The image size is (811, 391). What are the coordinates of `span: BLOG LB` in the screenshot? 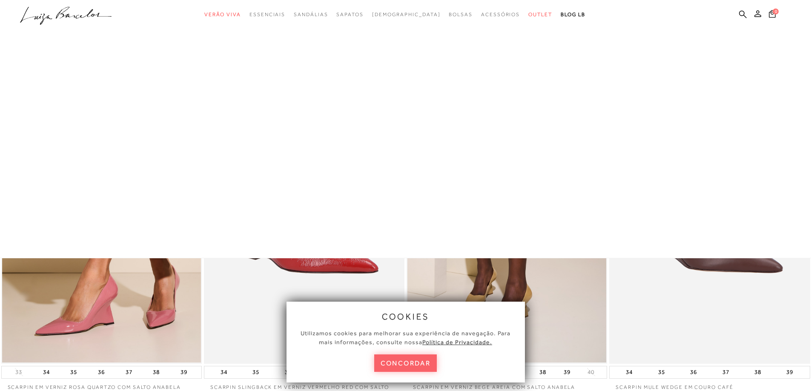 It's located at (573, 14).